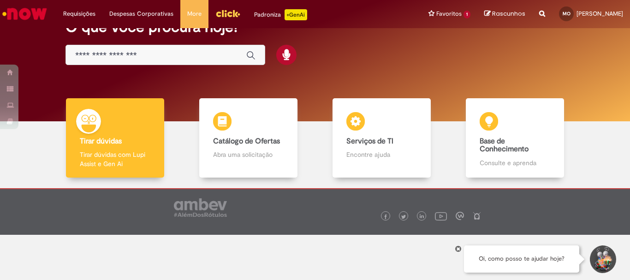  Describe the element at coordinates (404, 217) in the screenshot. I see `img: logo_footer_twitter.png` at that location.